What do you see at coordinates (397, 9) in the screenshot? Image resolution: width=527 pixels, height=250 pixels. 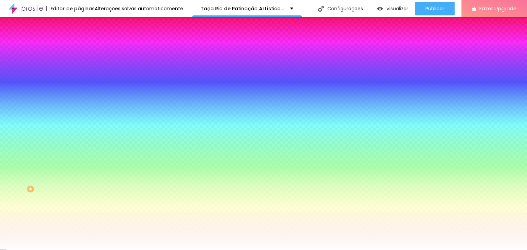 I see `span: Visualizar` at bounding box center [397, 9].